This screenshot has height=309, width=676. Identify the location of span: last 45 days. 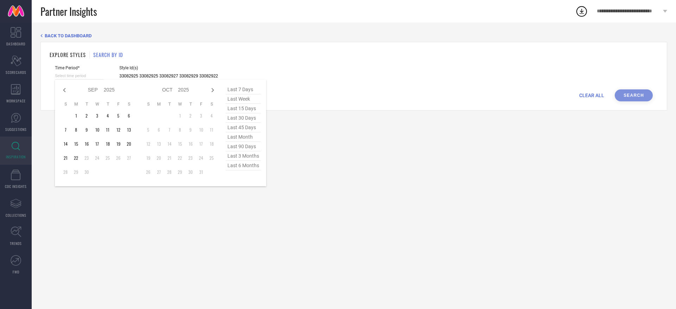
(243, 127).